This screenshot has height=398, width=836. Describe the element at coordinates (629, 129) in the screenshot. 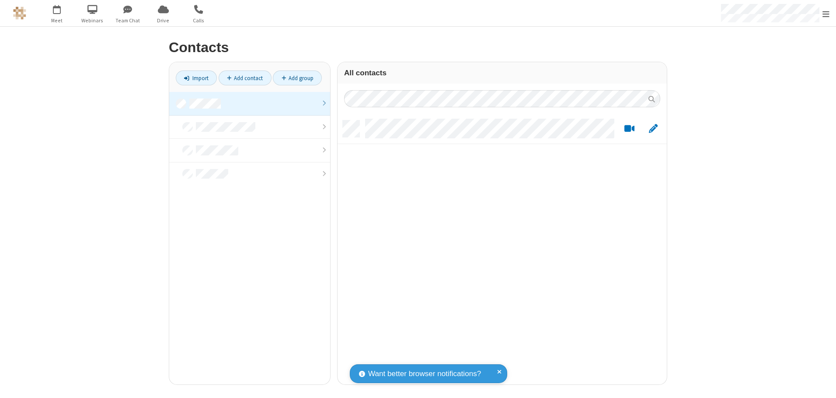

I see `button: Start a video meeting` at that location.